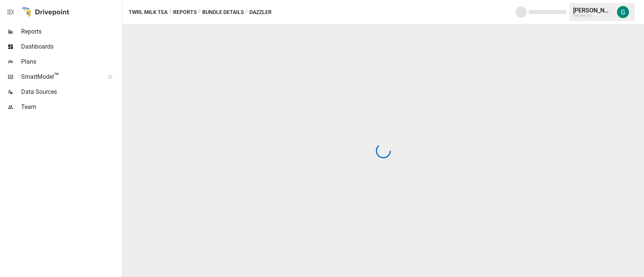 The image size is (644, 277). I want to click on span: Reports, so click(71, 32).